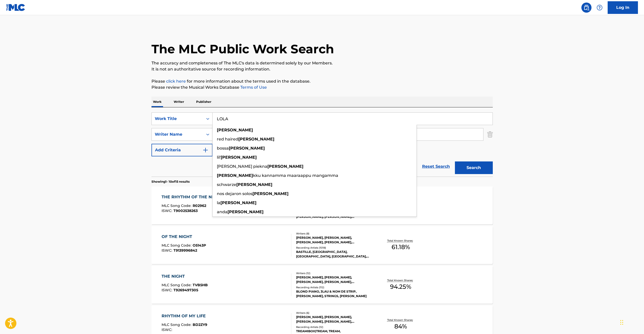  Describe the element at coordinates (400, 287) in the screenshot. I see `span: 94.25 %` at that location.